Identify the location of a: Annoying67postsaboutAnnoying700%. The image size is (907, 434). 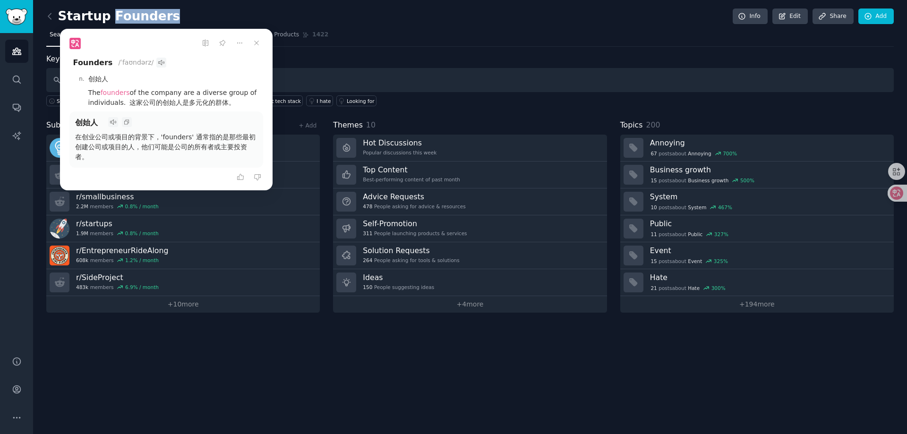
(757, 148).